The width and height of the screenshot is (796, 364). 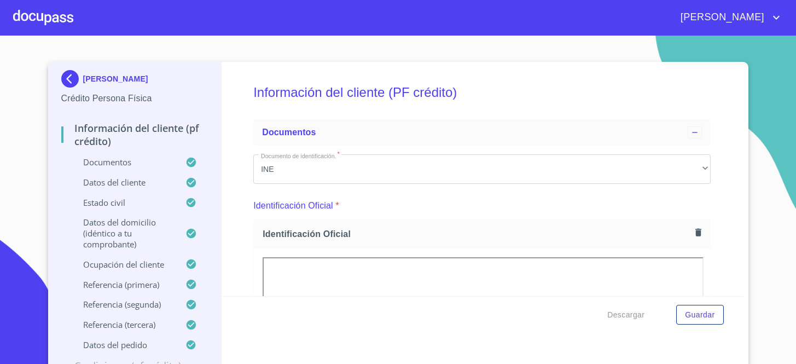 What do you see at coordinates (124, 182) in the screenshot?
I see `p: Datos del cliente` at bounding box center [124, 182].